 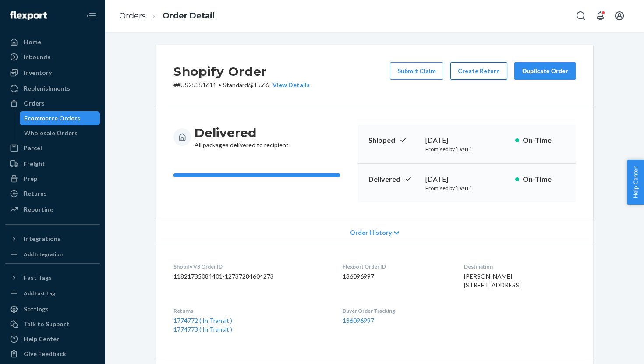 I want to click on a: Freight, so click(x=52, y=164).